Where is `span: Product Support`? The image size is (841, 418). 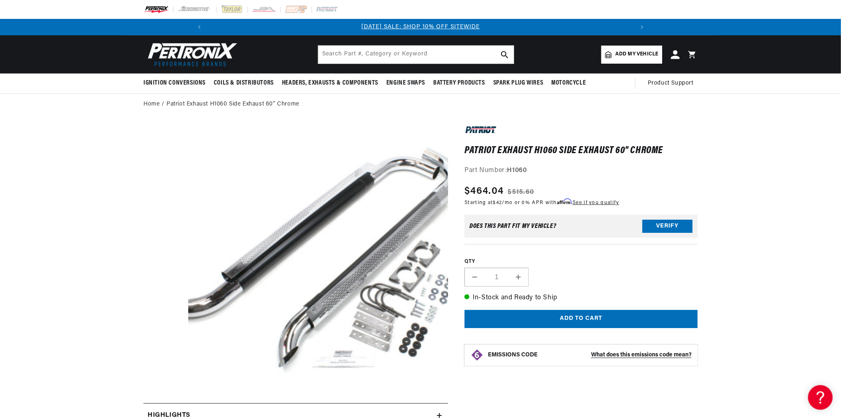 span: Product Support is located at coordinates (670, 83).